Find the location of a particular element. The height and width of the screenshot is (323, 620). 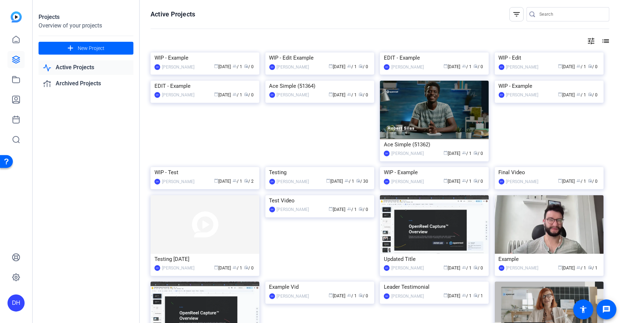

mat-icon: accessibility is located at coordinates (583, 309).